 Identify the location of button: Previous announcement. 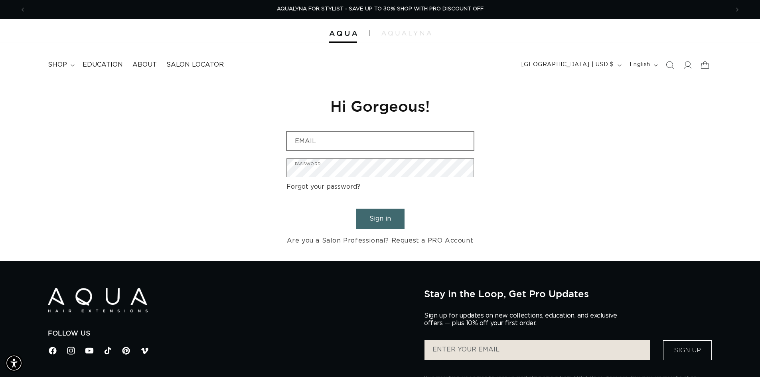
(23, 10).